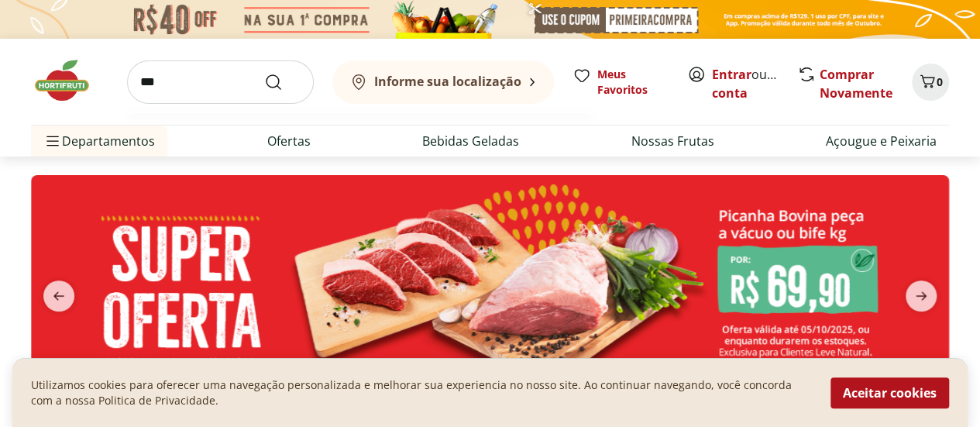  Describe the element at coordinates (746, 84) in the screenshot. I see `span: ou` at that location.